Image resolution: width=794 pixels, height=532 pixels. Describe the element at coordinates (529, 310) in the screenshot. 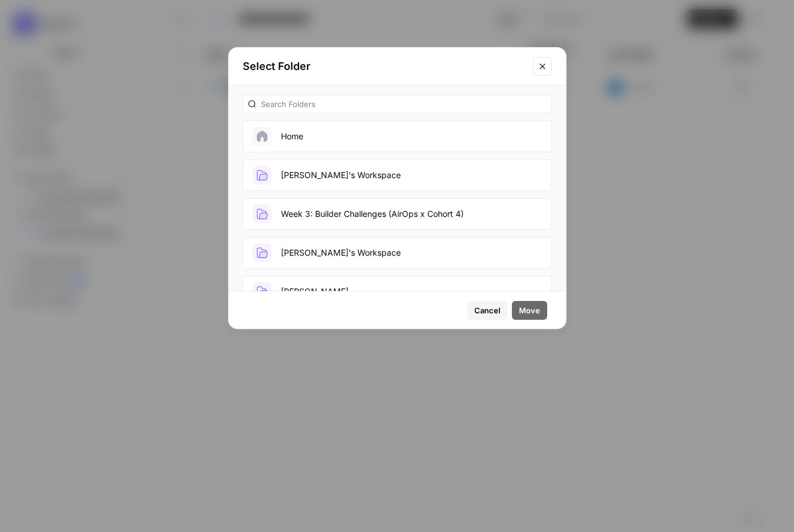

I see `button: Move` at that location.